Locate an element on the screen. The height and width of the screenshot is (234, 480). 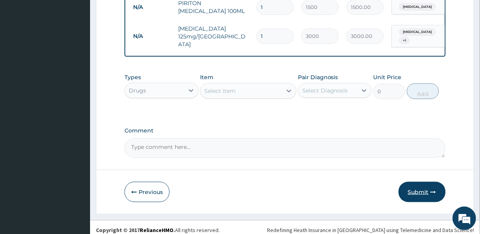
td: N/A is located at coordinates (152, 36).